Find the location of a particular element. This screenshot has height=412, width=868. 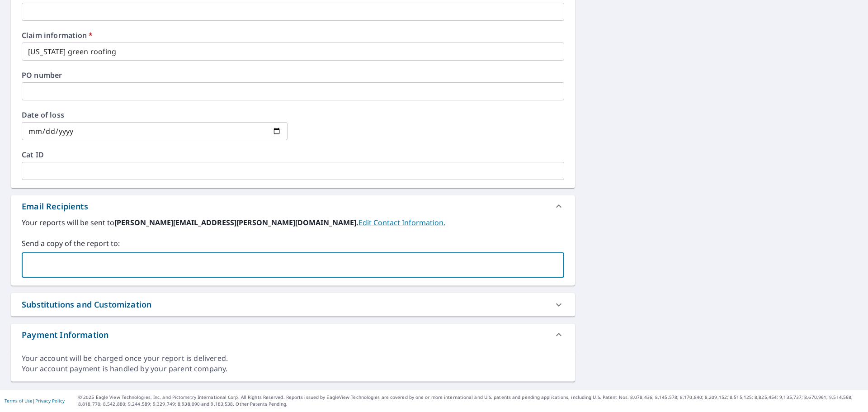

label: PO number is located at coordinates (293, 75).